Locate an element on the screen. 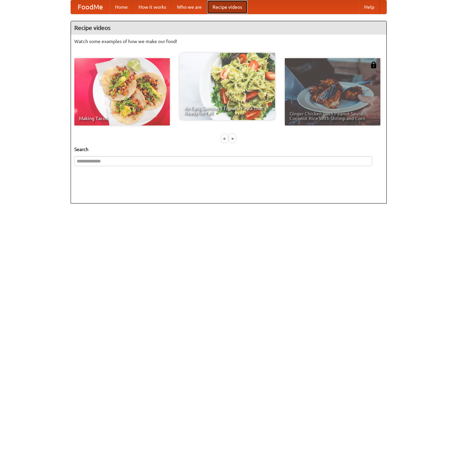 Image resolution: width=457 pixels, height=476 pixels. a: FoodMe is located at coordinates (90, 7).